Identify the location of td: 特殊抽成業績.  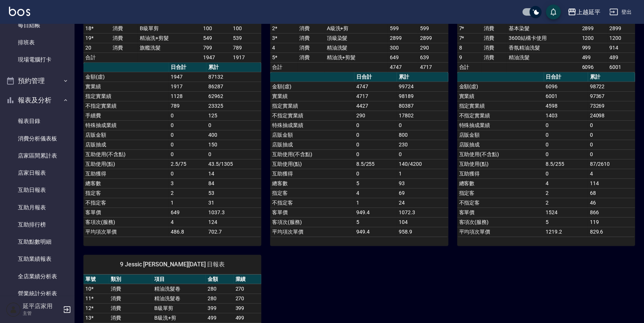
(501, 125).